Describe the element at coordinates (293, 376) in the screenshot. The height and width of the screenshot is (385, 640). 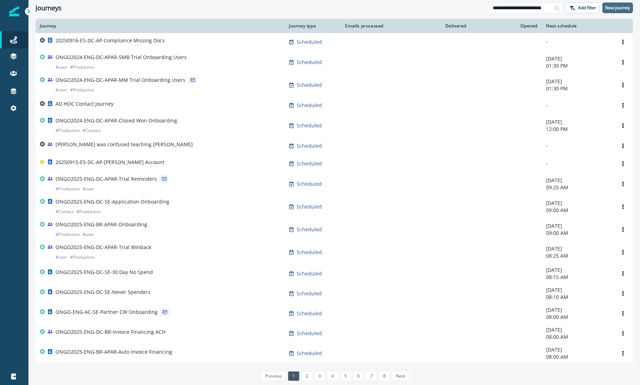
I see `a: Page 1 is your current page` at that location.